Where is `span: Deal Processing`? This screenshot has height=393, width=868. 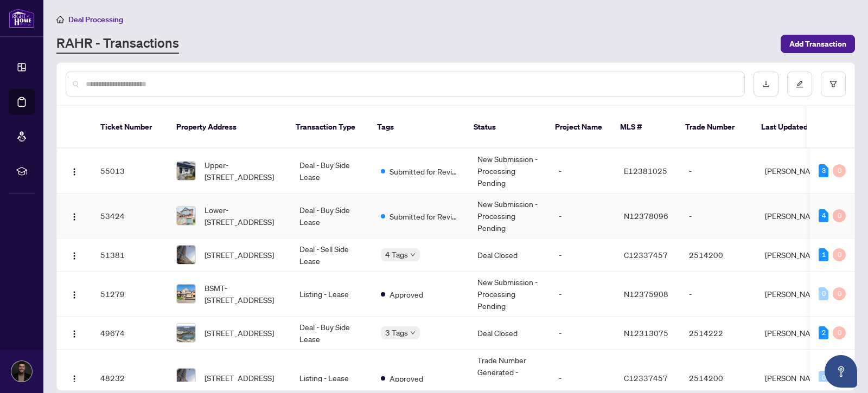 span: Deal Processing is located at coordinates (95, 19).